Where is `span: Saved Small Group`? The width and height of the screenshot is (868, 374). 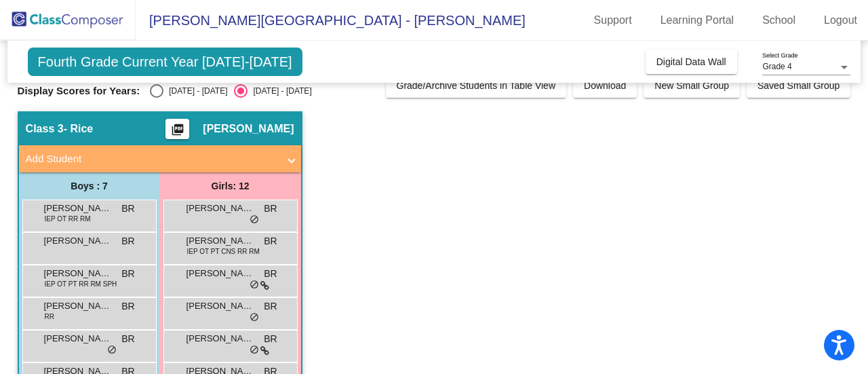
span: Saved Small Group is located at coordinates (798, 85).